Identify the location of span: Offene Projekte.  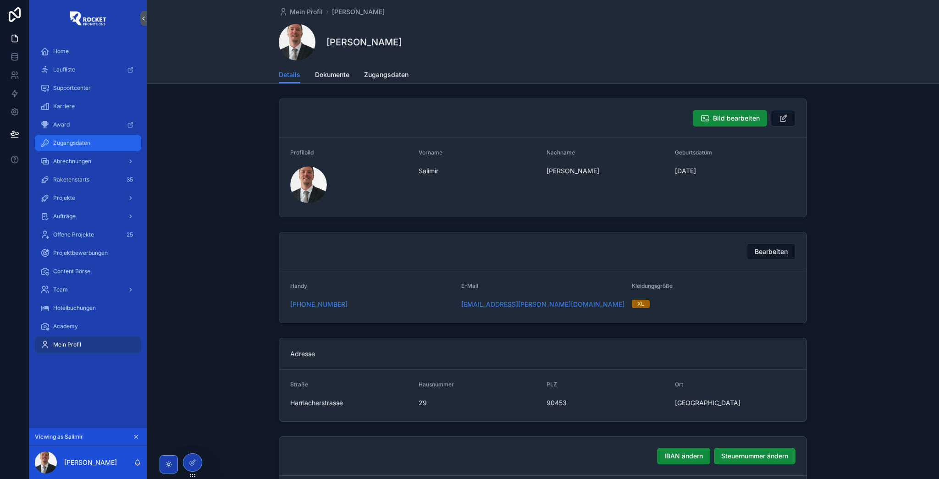
(73, 235).